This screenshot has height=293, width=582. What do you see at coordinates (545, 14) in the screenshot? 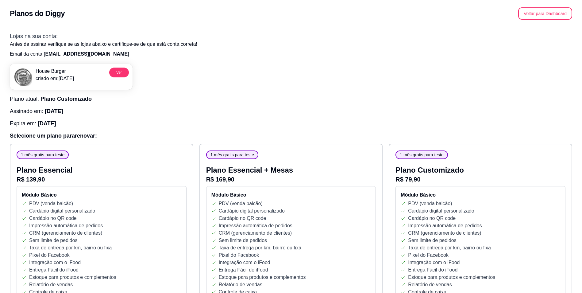
I see `button: Voltar para Dashboard` at bounding box center [545, 14].